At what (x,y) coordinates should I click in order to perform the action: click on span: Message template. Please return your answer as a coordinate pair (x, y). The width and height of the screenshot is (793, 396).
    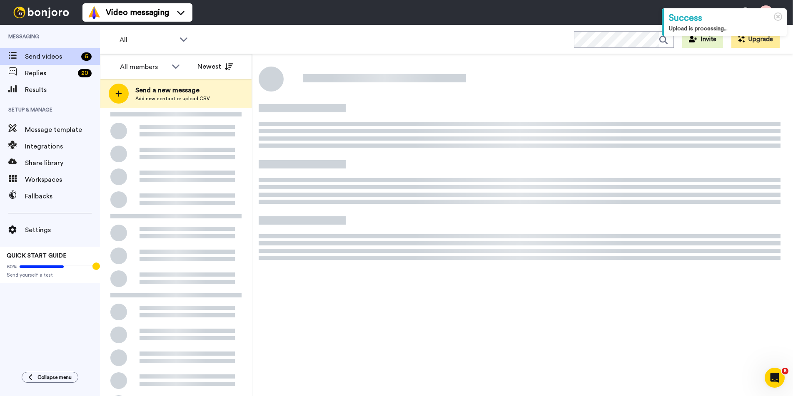
    Looking at the image, I should click on (62, 130).